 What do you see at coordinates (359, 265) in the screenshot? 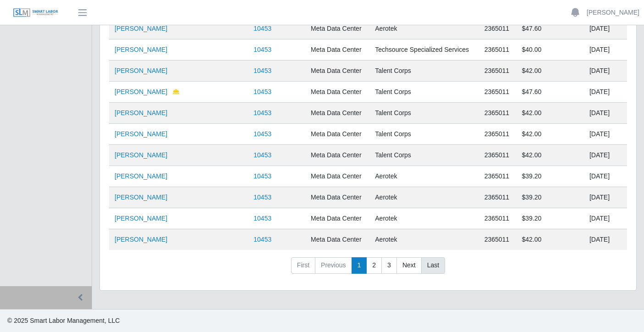
I see `a: 1` at bounding box center [359, 265].